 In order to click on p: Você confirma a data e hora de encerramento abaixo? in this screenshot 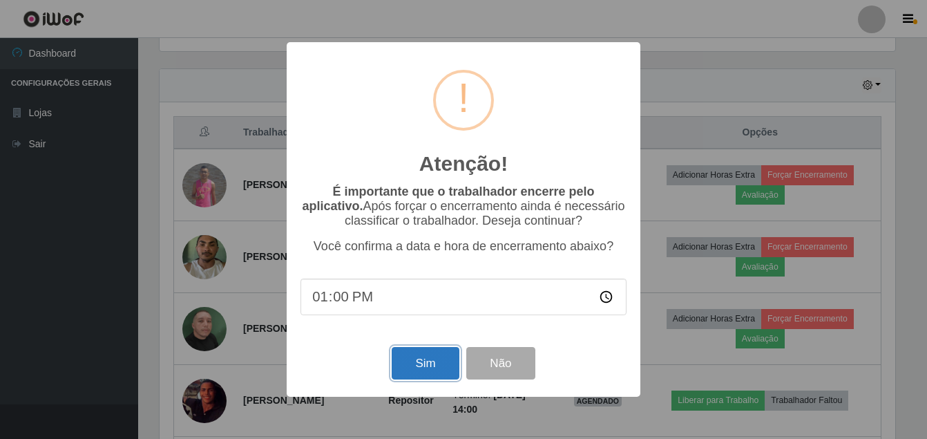, I will do `click(464, 246)`.